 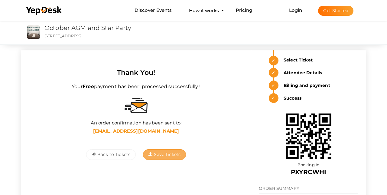 I want to click on button: How it works, so click(x=204, y=10).